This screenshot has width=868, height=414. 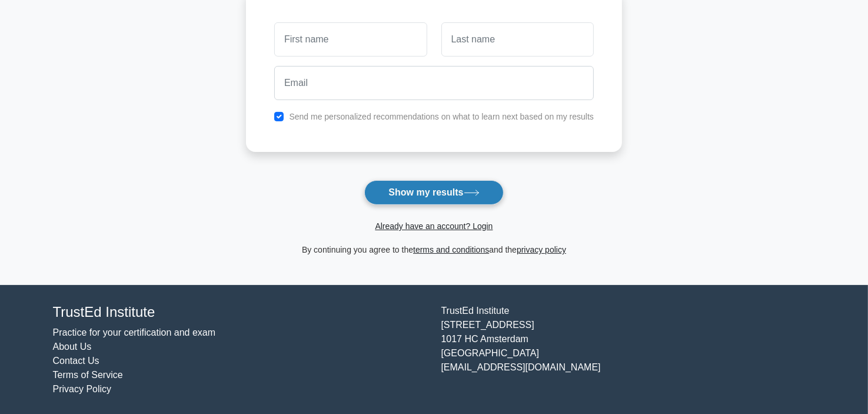 What do you see at coordinates (450, 249) in the screenshot?
I see `a: terms and conditions` at bounding box center [450, 249].